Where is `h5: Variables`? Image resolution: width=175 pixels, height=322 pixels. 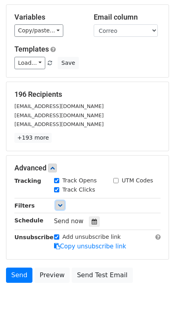
h5: Variables is located at coordinates (48, 17).